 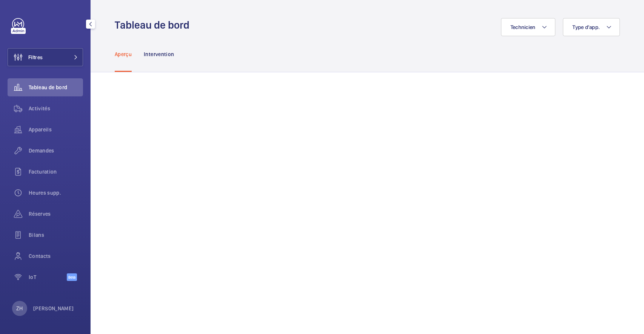 I want to click on span: Appareils, so click(x=56, y=130).